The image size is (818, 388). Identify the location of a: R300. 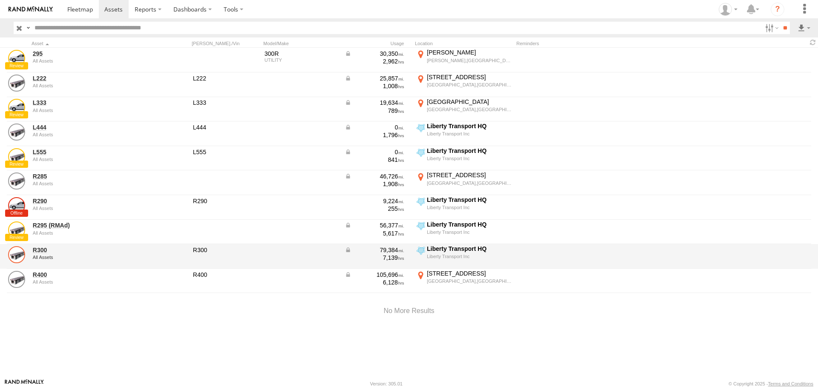
(91, 250).